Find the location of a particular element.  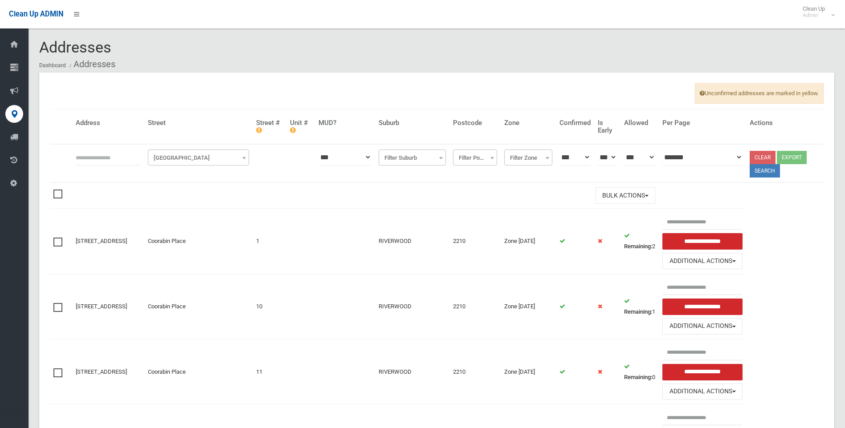

h4: Unit # is located at coordinates (301, 126).